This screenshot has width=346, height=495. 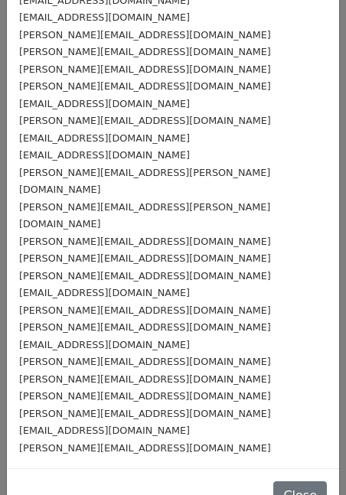 What do you see at coordinates (307, 458) in the screenshot?
I see `div: Chat Widget` at bounding box center [307, 458].